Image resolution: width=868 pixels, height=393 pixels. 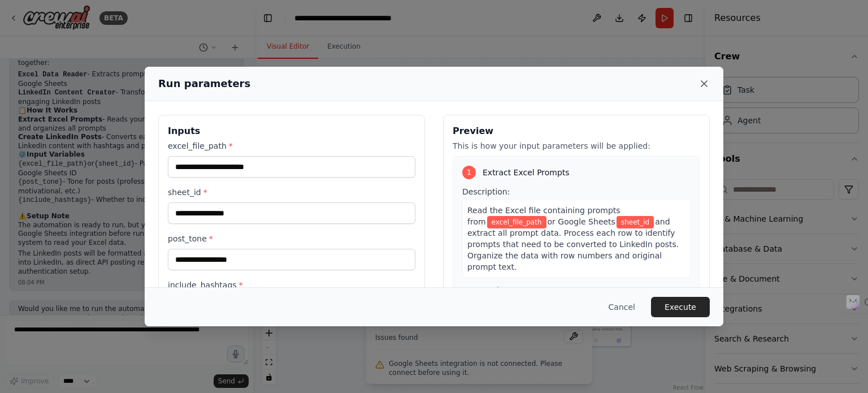 I want to click on button: Execute, so click(x=680, y=307).